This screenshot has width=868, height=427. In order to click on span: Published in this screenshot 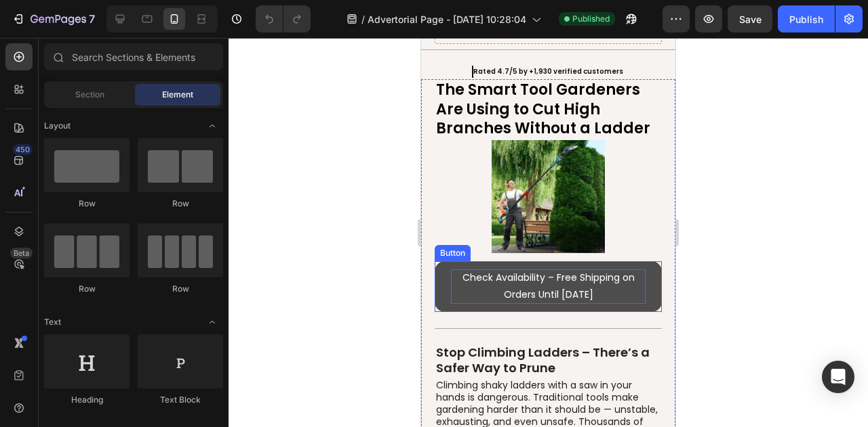, I will do `click(590, 19)`.